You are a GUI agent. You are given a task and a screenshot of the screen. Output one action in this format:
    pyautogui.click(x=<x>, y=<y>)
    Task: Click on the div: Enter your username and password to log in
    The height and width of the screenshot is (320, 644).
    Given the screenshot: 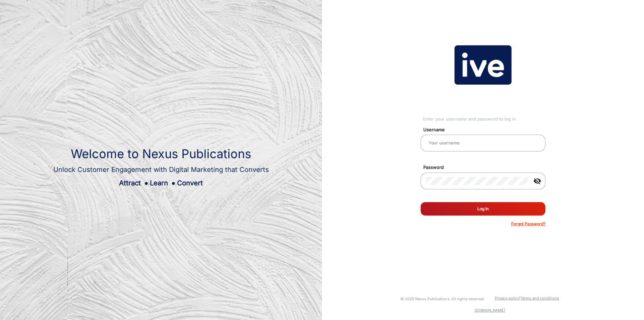 What is the action you would take?
    pyautogui.click(x=484, y=119)
    